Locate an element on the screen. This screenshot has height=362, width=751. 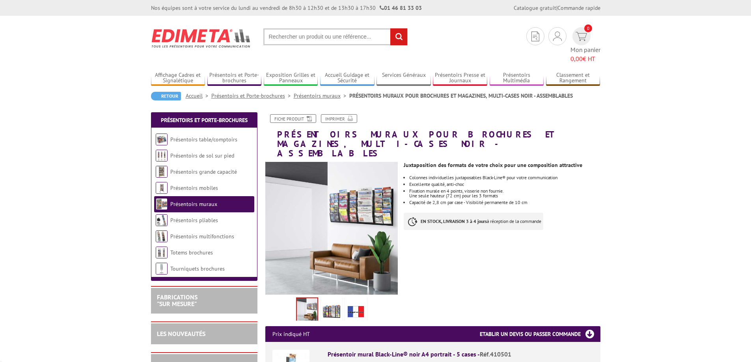
a: Classement et Rangement is located at coordinates (573, 78).